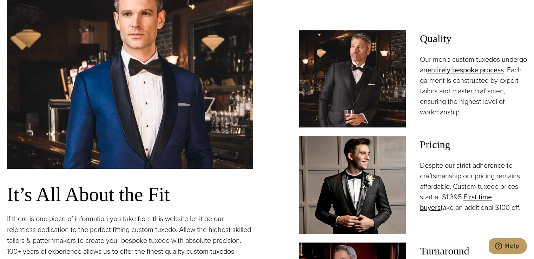 The height and width of the screenshot is (259, 534). I want to click on span: Help, so click(23, 8).